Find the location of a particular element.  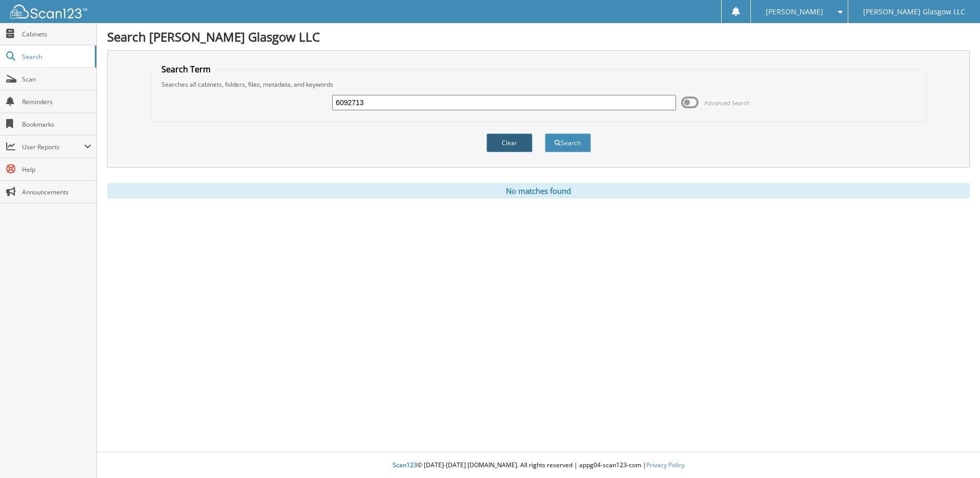

span: Announcements is located at coordinates (56, 192).